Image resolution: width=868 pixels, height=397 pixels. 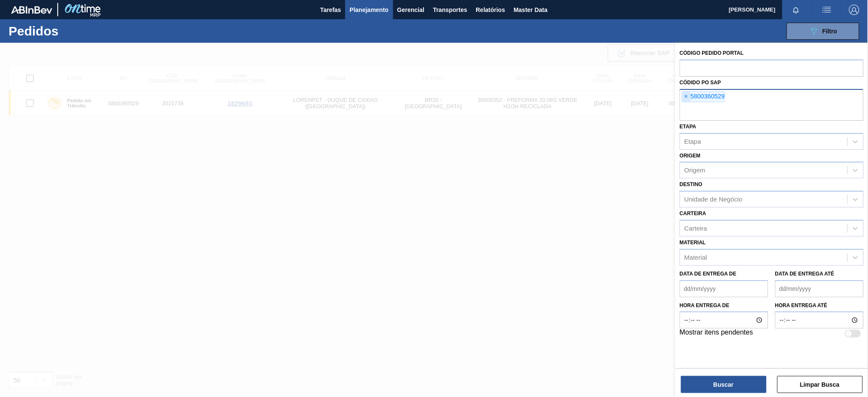 What do you see at coordinates (695, 170) in the screenshot?
I see `div: Origem` at bounding box center [695, 170].